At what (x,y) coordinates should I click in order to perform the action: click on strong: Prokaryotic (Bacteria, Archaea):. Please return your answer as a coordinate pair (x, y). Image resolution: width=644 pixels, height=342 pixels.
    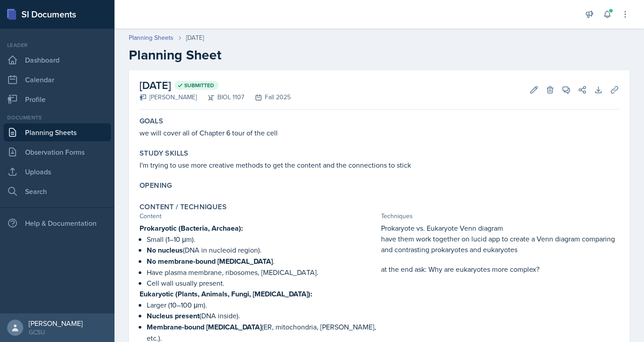
    Looking at the image, I should click on (191, 228).